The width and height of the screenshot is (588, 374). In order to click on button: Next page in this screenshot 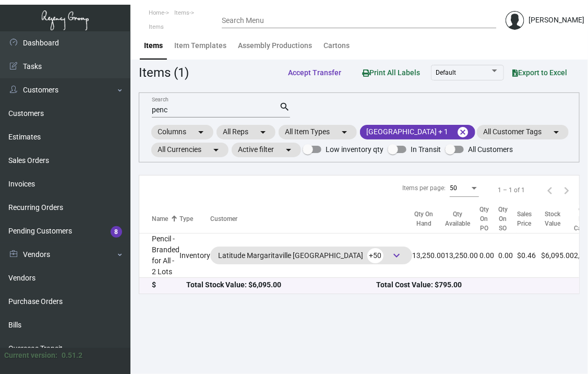, I will do `click(566, 190)`.